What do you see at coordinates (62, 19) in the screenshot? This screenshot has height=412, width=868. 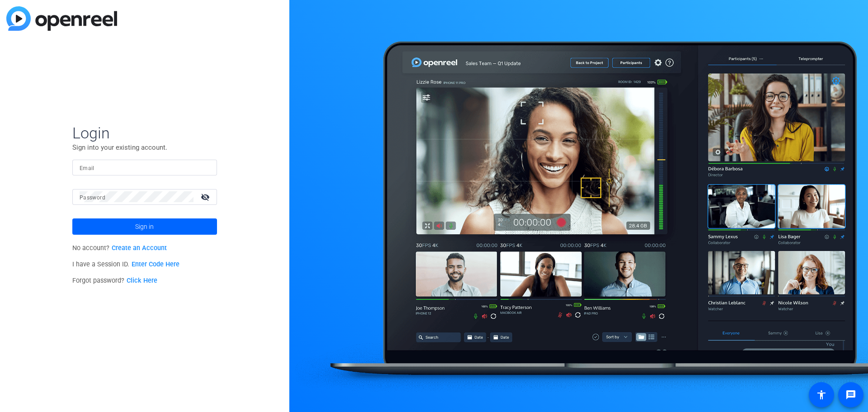 I see `img: blue-gradient.svg` at bounding box center [62, 19].